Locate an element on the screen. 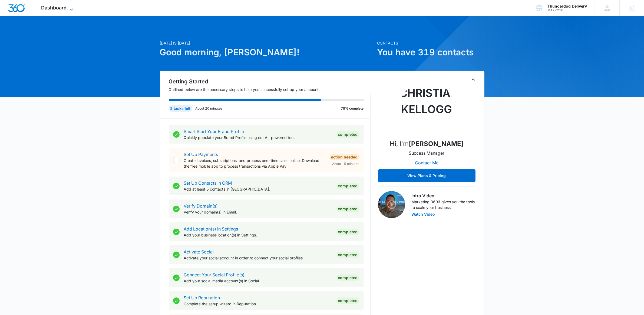 The width and height of the screenshot is (644, 315). a: Activate Social is located at coordinates (199, 252).